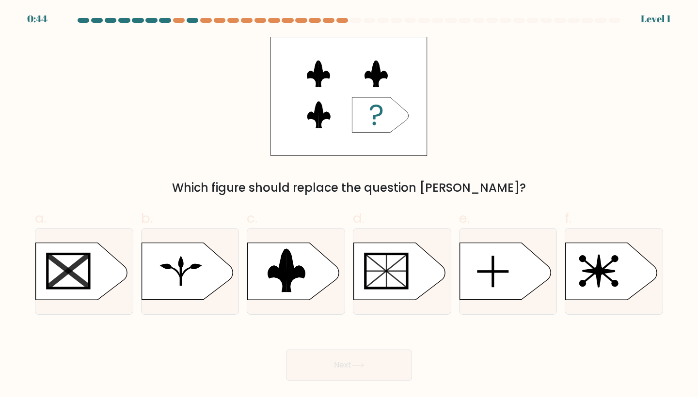  What do you see at coordinates (568, 218) in the screenshot?
I see `span: f.` at bounding box center [568, 218].